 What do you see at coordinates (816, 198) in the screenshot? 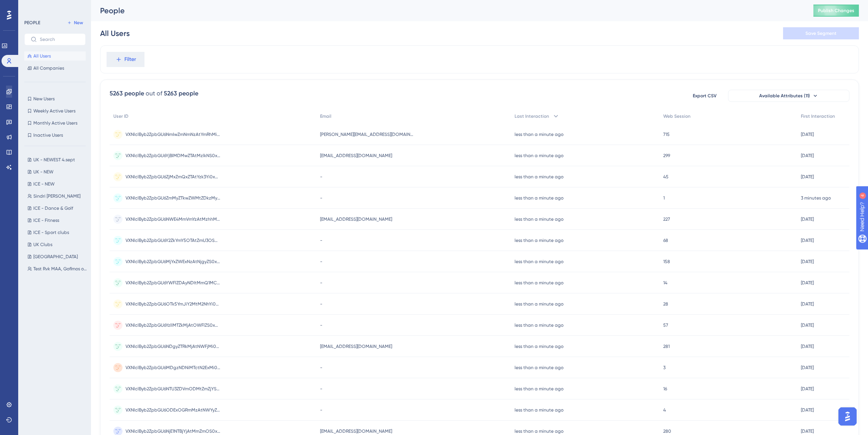
I see `time: 3 minutes ago` at bounding box center [816, 198].